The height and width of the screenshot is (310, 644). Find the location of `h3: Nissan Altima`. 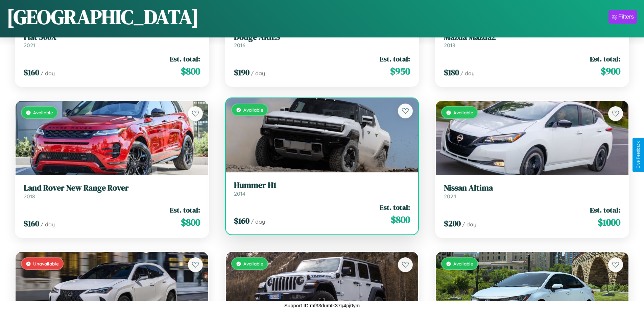

h3: Nissan Altima is located at coordinates (532, 188).